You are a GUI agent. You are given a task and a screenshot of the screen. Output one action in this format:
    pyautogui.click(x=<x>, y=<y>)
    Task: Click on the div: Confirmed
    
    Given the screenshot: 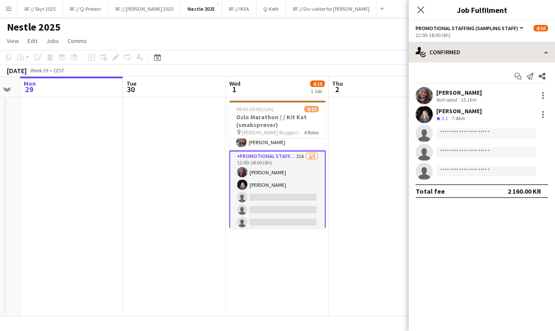 What is the action you would take?
    pyautogui.click(x=482, y=52)
    